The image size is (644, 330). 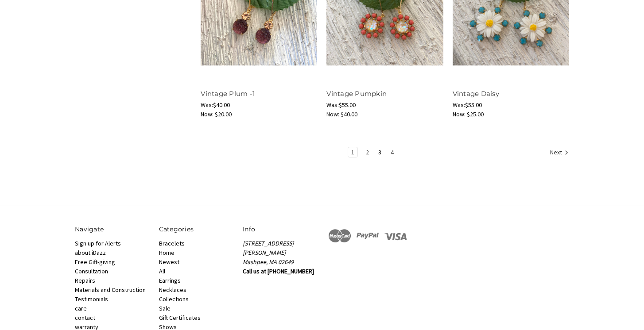 I want to click on a: Collections, so click(x=173, y=299).